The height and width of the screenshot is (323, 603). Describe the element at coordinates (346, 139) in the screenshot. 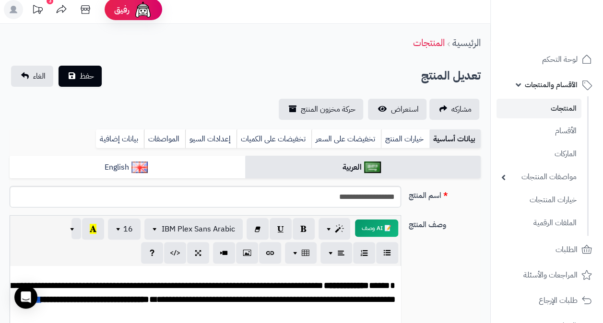

I see `a: تخفيضات على السعر` at that location.